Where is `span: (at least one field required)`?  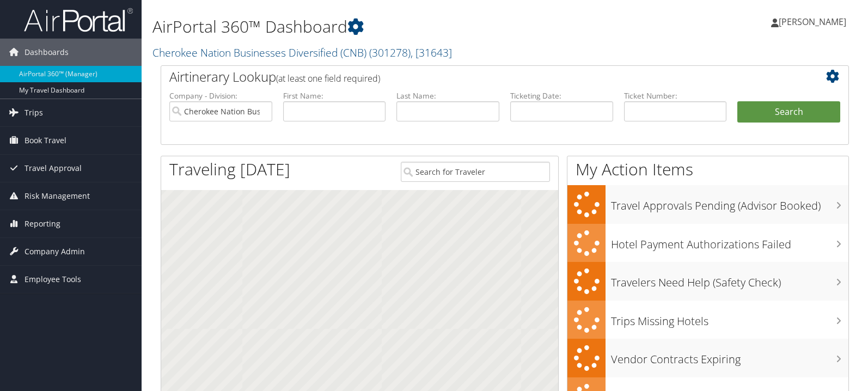 span: (at least one field required) is located at coordinates (328, 78).